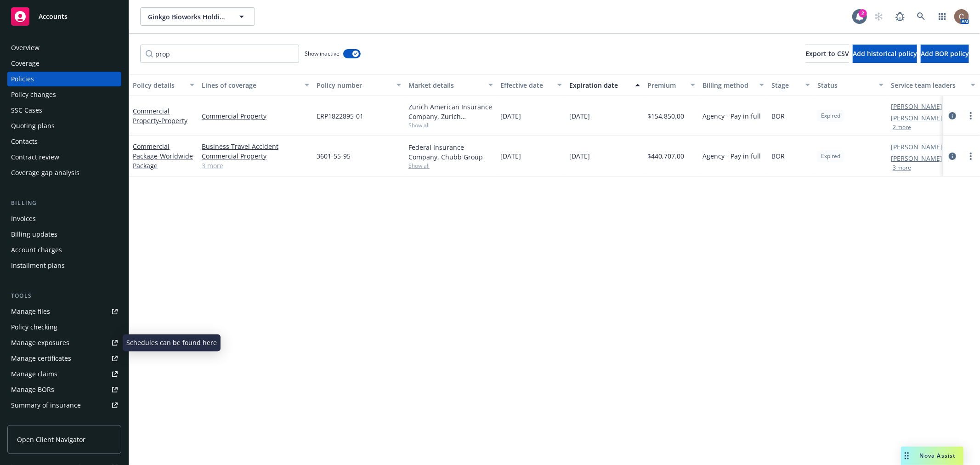 The width and height of the screenshot is (980, 465). Describe the element at coordinates (33, 126) in the screenshot. I see `div: Quoting plans` at that location.